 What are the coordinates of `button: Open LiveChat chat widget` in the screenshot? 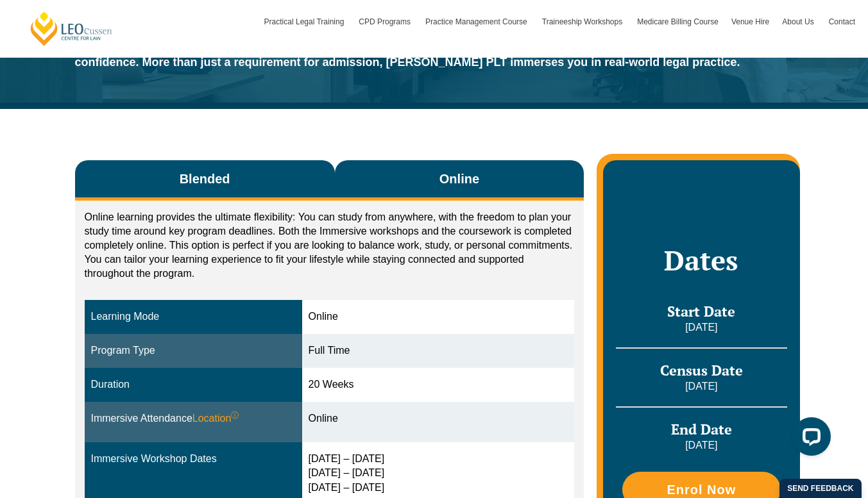 It's located at (30, 24).